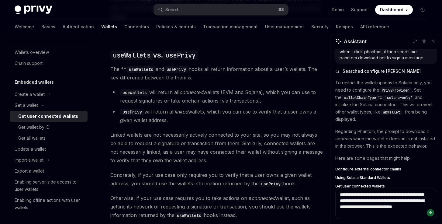  What do you see at coordinates (26, 105) in the screenshot?
I see `div: Get a wallet` at bounding box center [26, 105].